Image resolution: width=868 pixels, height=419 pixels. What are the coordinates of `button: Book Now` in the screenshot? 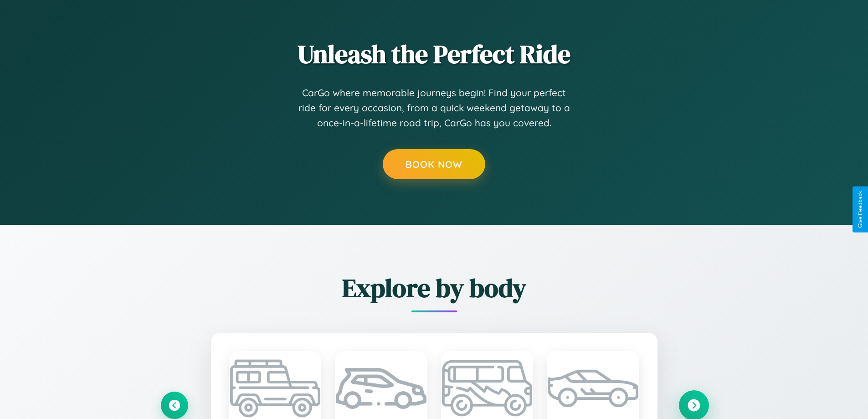 It's located at (434, 164).